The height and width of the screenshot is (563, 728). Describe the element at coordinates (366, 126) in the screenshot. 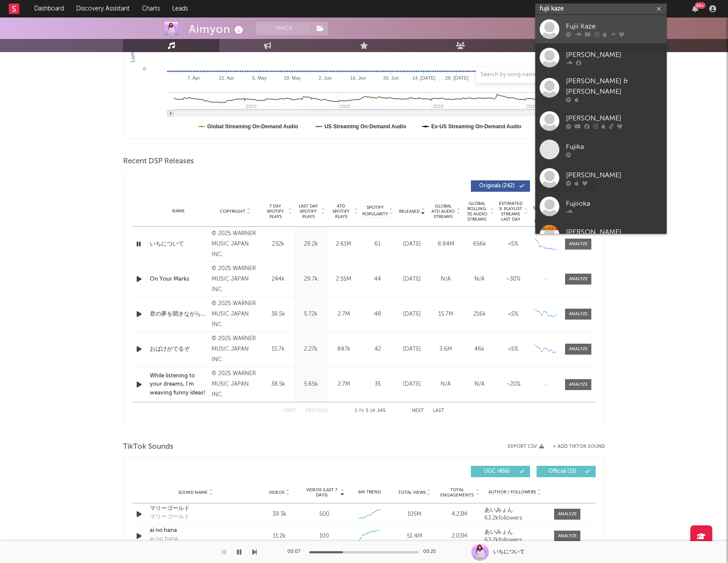

I see `text: US Streaming On-Demand Audio` at that location.